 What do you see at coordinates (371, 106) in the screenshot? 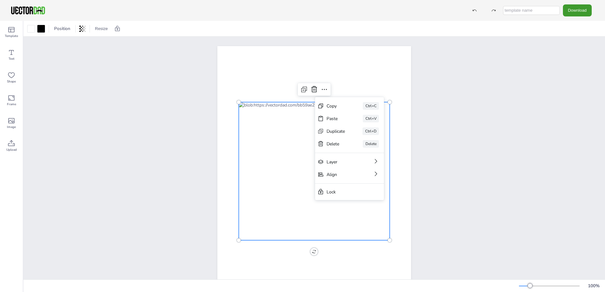
I see `div: Ctrl+C` at bounding box center [371, 106].